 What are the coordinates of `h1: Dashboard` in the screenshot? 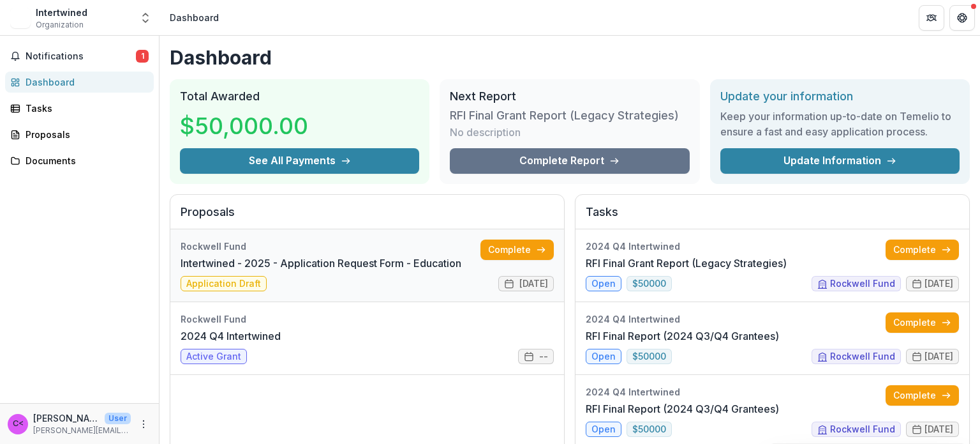 It's located at (570, 57).